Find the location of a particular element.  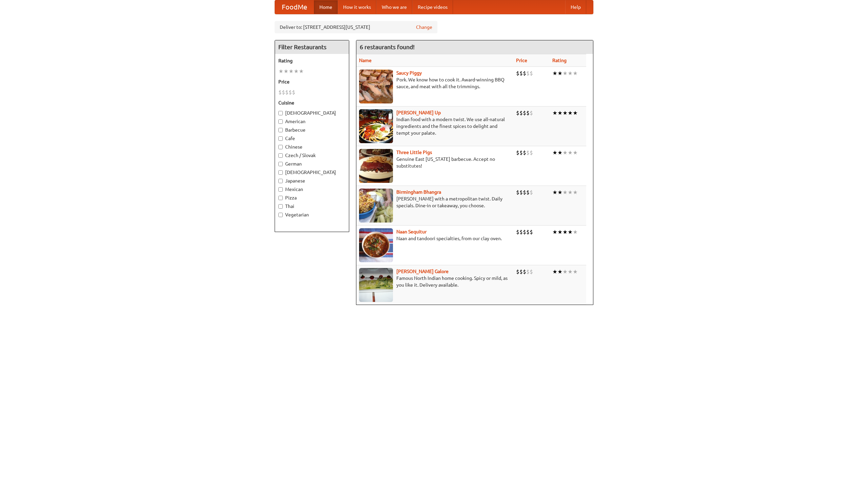

b: Birmingham Bhangra is located at coordinates (419, 192).